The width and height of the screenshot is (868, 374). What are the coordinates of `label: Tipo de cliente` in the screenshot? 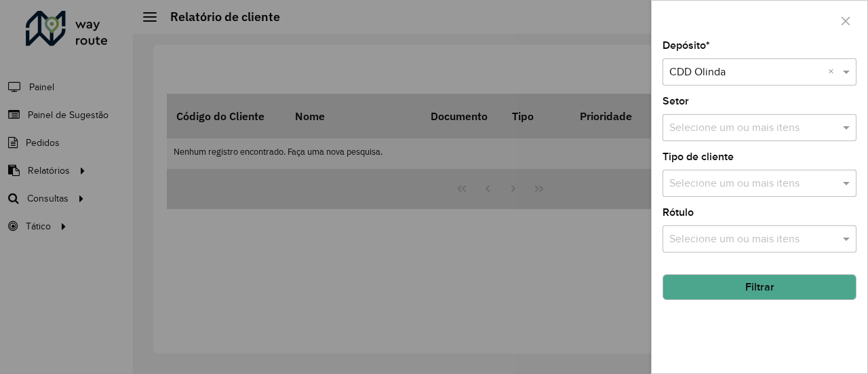 It's located at (698, 157).